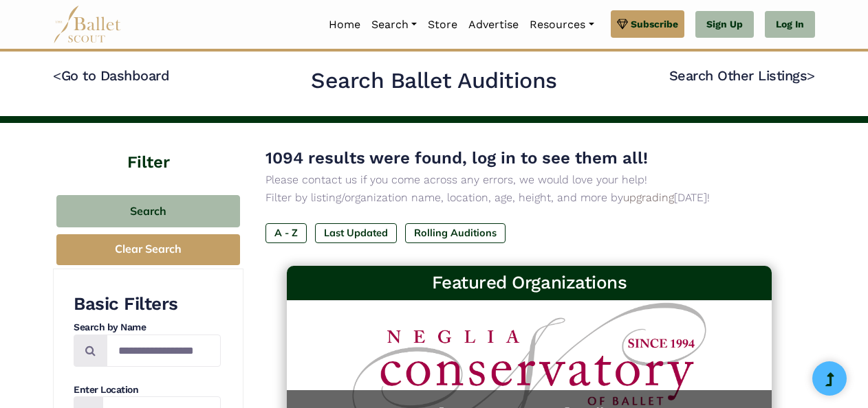 The height and width of the screenshot is (408, 868). Describe the element at coordinates (648, 197) in the screenshot. I see `a: upgrading` at that location.